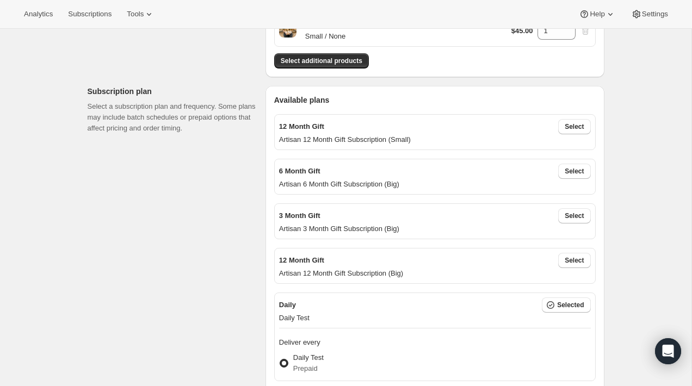 The width and height of the screenshot is (692, 386). I want to click on span: Select additional products, so click(322, 61).